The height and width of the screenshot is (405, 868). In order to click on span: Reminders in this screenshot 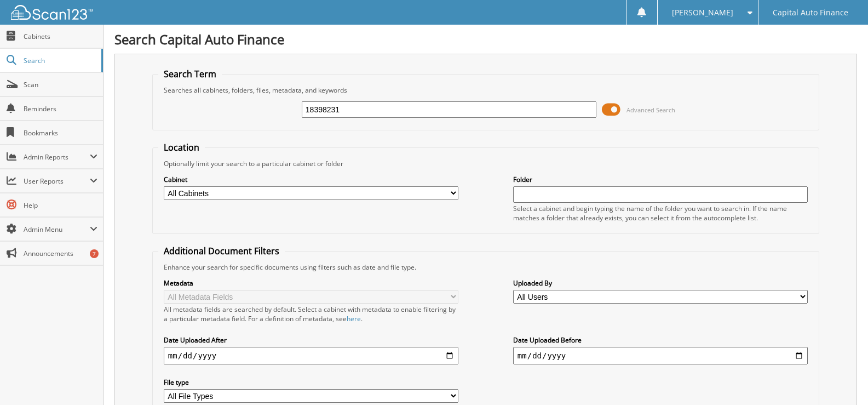, I will do `click(60, 108)`.